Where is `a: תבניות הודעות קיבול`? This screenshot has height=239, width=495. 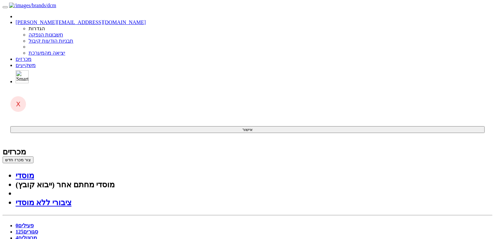
a: תבניות הודעות קיבול is located at coordinates (51, 41).